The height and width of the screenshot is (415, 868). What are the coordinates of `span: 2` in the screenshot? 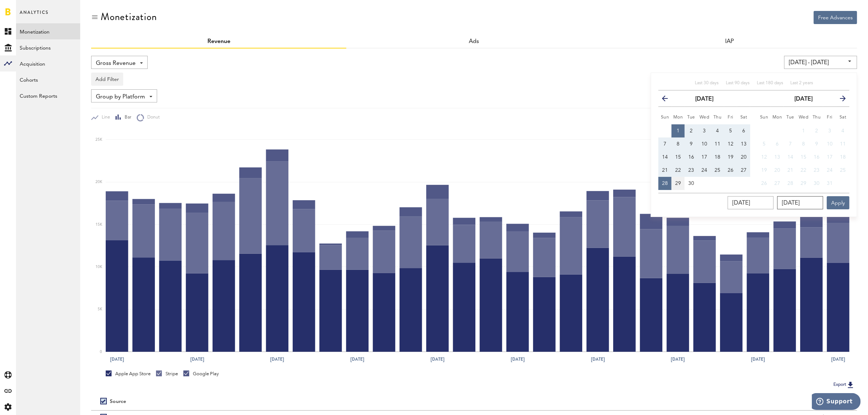 It's located at (692, 131).